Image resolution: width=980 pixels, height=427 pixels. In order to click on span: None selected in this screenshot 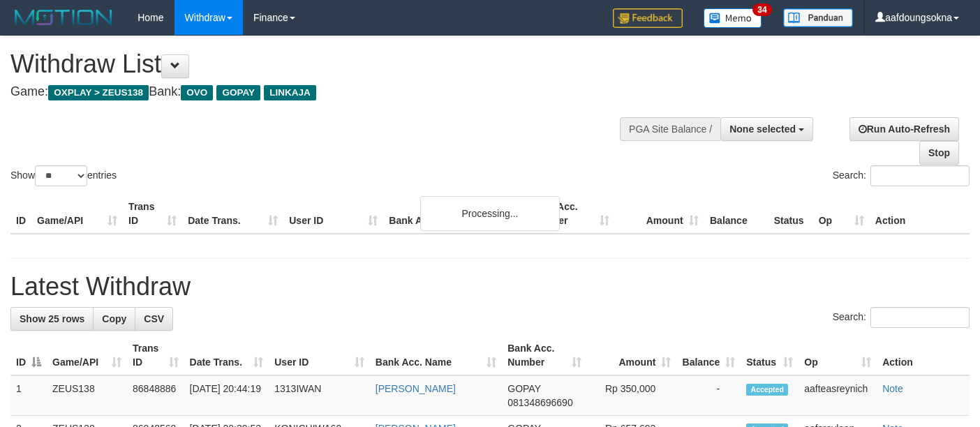, I will do `click(762, 130)`.